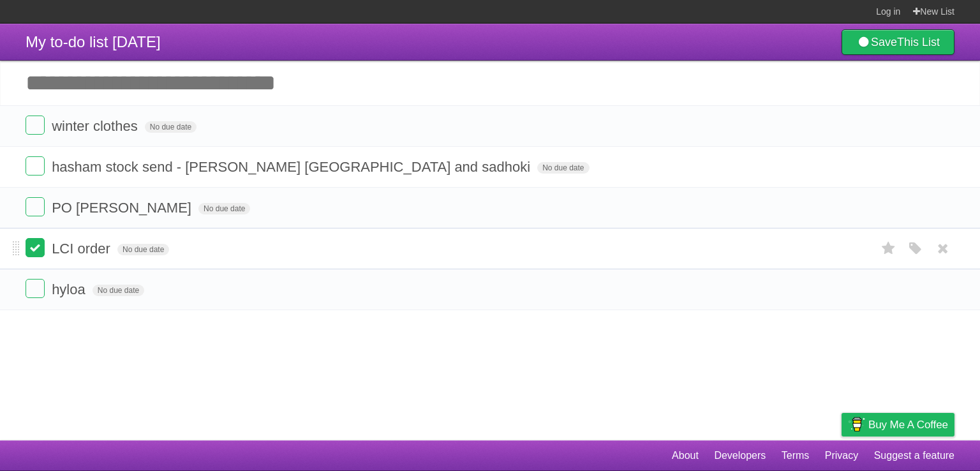  Describe the element at coordinates (740, 456) in the screenshot. I see `a: Developers` at that location.